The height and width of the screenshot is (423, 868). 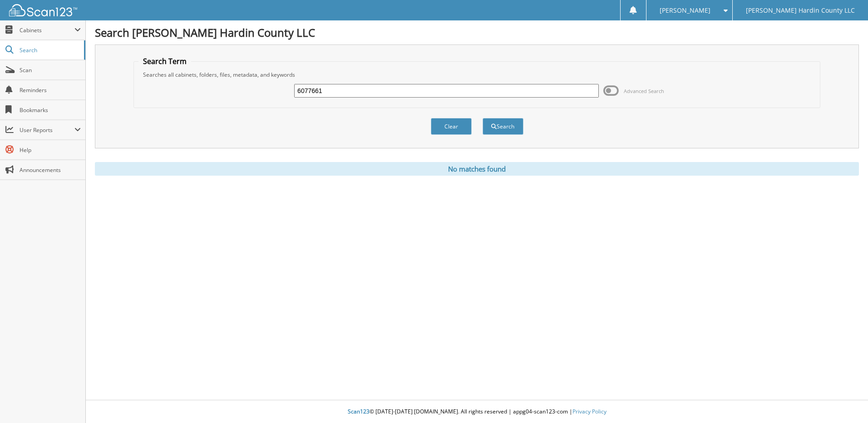 I want to click on span: Help, so click(x=50, y=150).